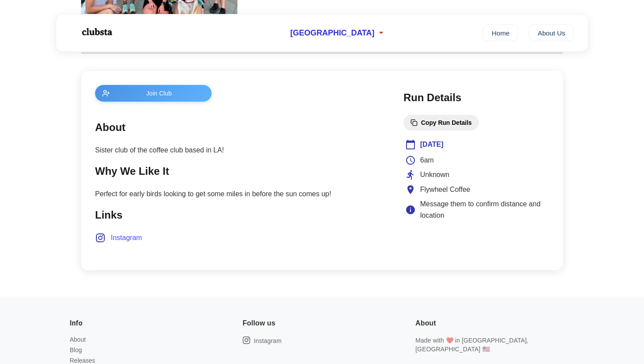  Describe the element at coordinates (241, 93) in the screenshot. I see `a: Join Club` at that location.